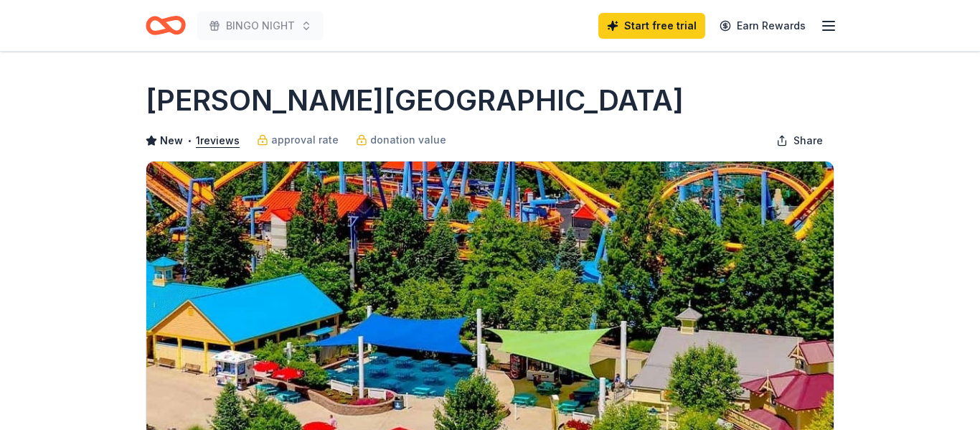 This screenshot has height=430, width=980. Describe the element at coordinates (298, 140) in the screenshot. I see `a: approval rate` at that location.